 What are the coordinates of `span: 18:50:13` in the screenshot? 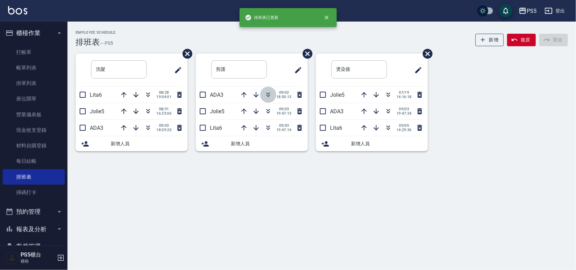 It's located at (284, 97).